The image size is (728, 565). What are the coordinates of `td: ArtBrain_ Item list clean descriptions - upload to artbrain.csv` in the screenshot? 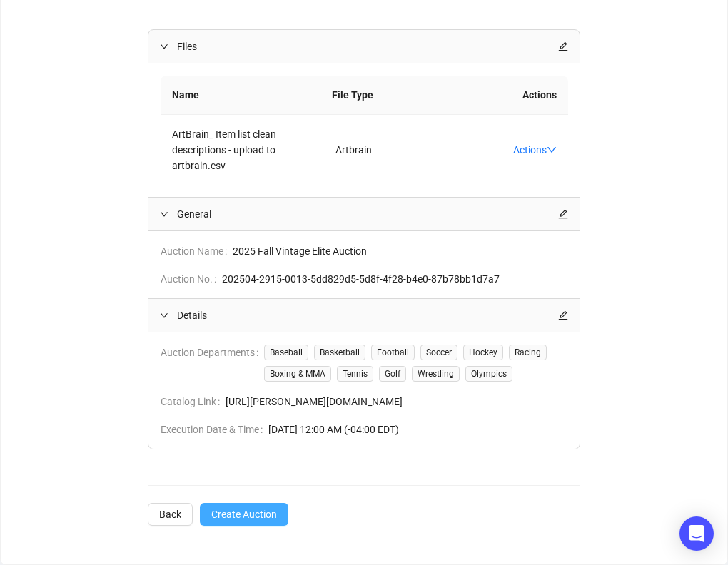 It's located at (243, 150).